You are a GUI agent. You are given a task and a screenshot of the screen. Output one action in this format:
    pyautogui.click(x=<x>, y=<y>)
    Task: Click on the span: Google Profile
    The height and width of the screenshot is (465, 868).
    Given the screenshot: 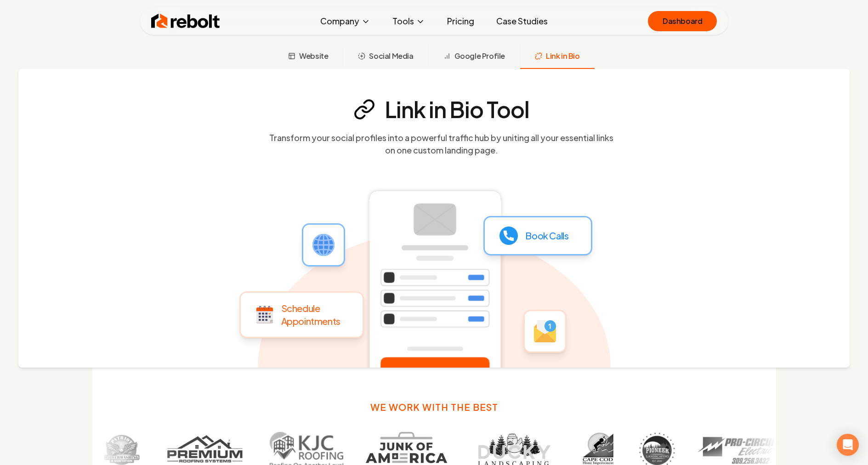 What is the action you would take?
    pyautogui.click(x=480, y=56)
    